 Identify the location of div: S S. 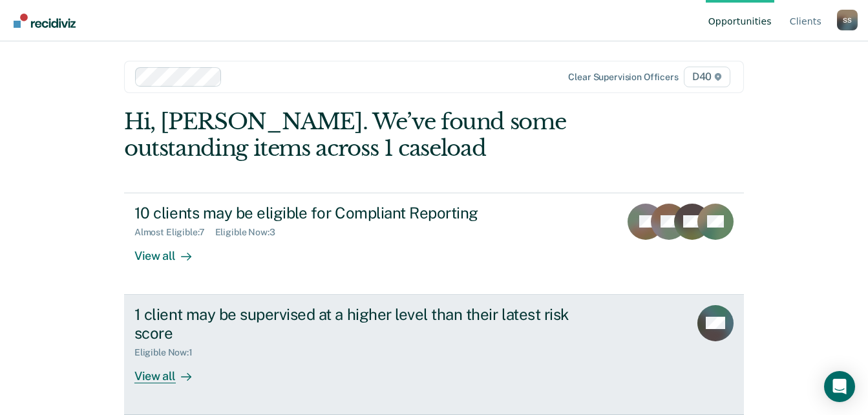
(847, 20).